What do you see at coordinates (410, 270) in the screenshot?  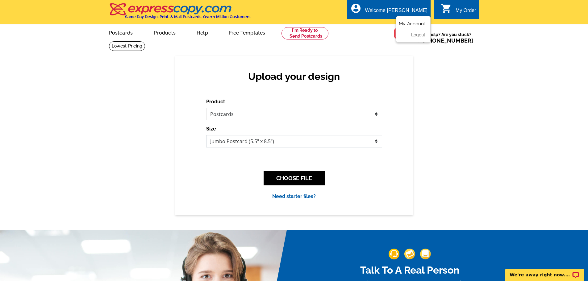 I see `h2: Talk To A Real Person` at bounding box center [410, 270].